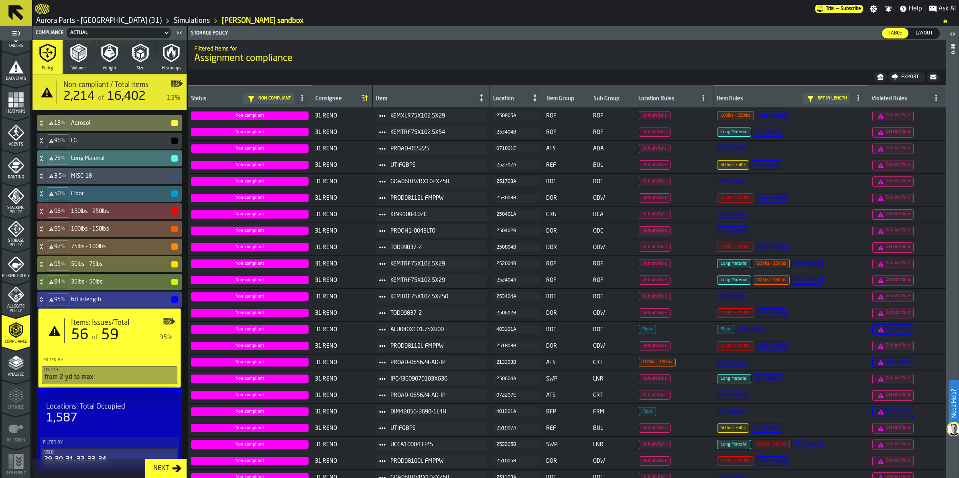  I want to click on div: Location, so click(510, 99).